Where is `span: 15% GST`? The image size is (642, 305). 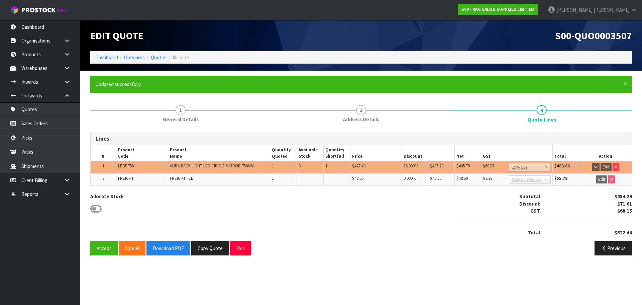
span: 15% GST is located at coordinates (527, 167).